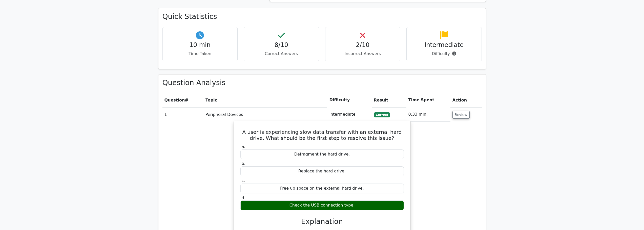  What do you see at coordinates (382, 115) in the screenshot?
I see `span: Correct` at bounding box center [382, 115].